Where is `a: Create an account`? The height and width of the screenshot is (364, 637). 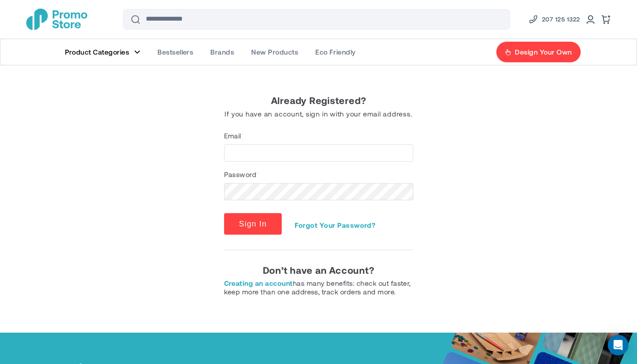
a: Create an account is located at coordinates (259, 283).